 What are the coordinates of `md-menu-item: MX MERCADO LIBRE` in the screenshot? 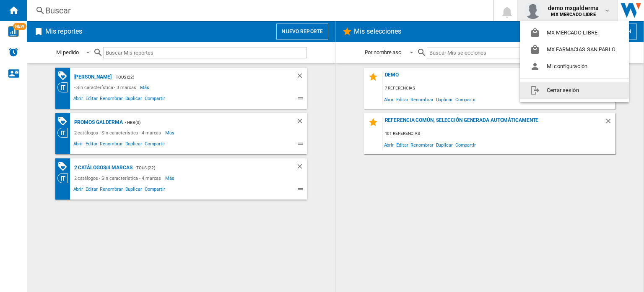 It's located at (574, 33).